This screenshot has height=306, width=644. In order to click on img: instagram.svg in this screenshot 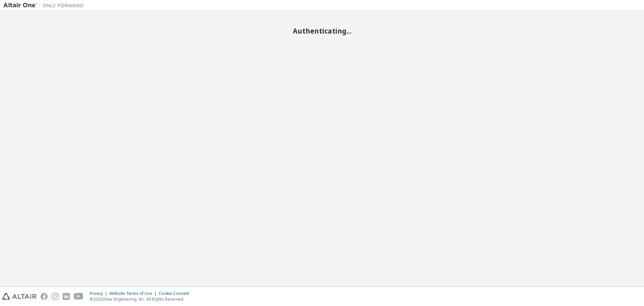, I will do `click(55, 296)`.